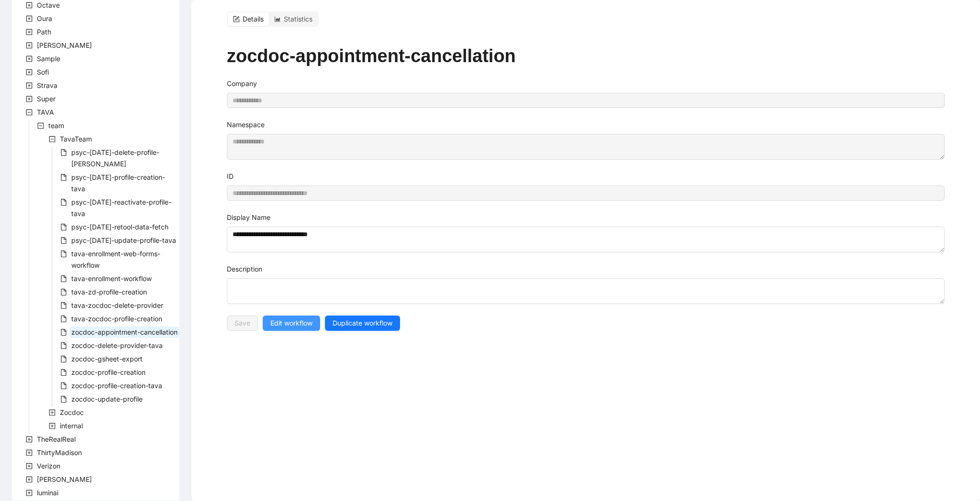 The image size is (980, 501). Describe the element at coordinates (125, 332) in the screenshot. I see `span: zocdoc-appointment-cancellation` at that location.